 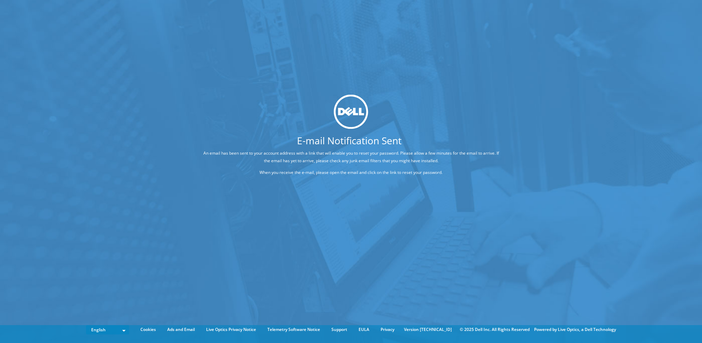 What do you see at coordinates (181, 329) in the screenshot?
I see `a: Ads and Email` at bounding box center [181, 329].